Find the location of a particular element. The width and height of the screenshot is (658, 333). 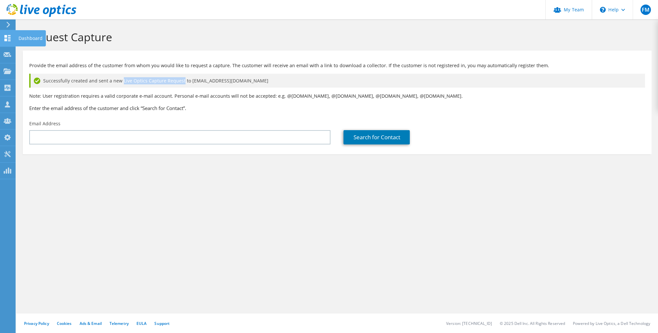

a: EULA is located at coordinates (141, 323).